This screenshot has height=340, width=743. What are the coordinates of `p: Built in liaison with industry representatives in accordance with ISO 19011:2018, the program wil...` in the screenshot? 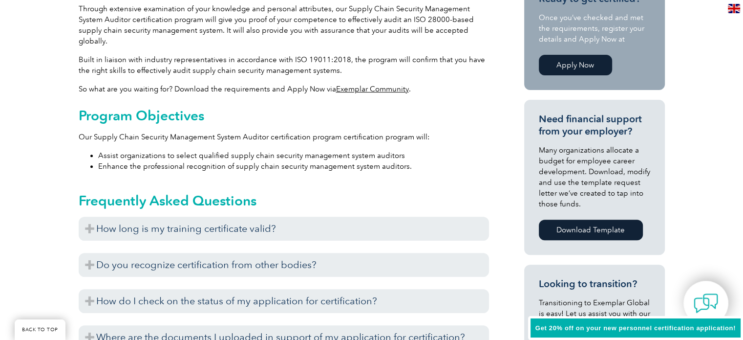 It's located at (284, 65).